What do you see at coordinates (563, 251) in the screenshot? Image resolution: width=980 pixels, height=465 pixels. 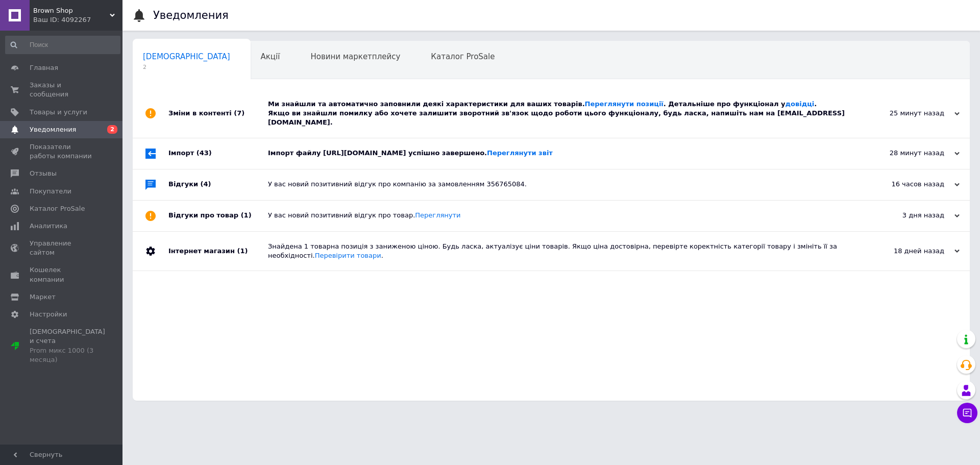 I see `div: Знайдена 1 товарна позиція з заниженою ціною. Будь ласка, актуалізує ціни товарів. Якщо ціна дост...` at bounding box center [563, 251].